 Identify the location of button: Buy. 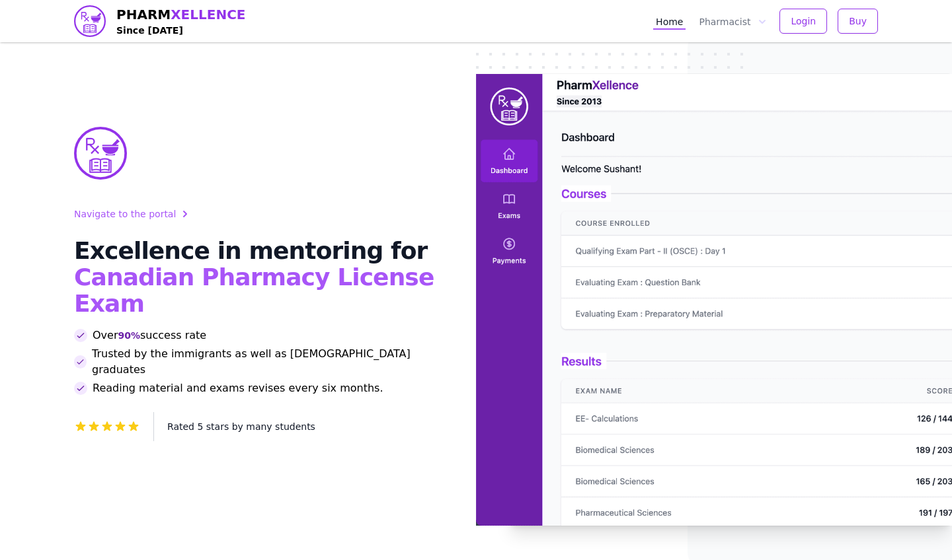
(857, 21).